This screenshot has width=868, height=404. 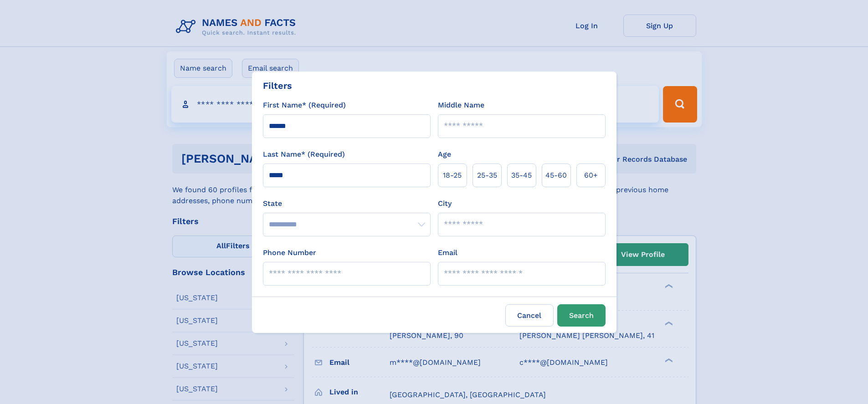 I want to click on label: First Name* (Required), so click(x=304, y=106).